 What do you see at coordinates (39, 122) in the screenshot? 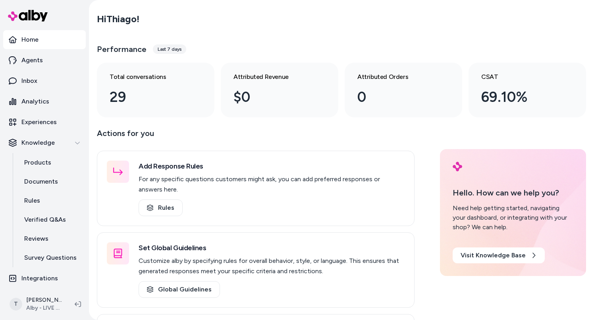
I see `p: Experiences` at bounding box center [39, 122].